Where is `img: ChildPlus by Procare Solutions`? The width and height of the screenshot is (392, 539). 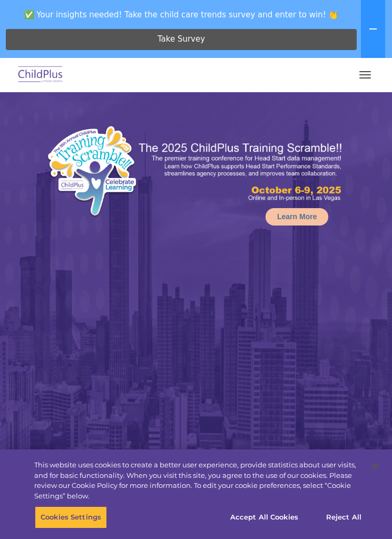 img: ChildPlus by Procare Solutions is located at coordinates (40, 75).